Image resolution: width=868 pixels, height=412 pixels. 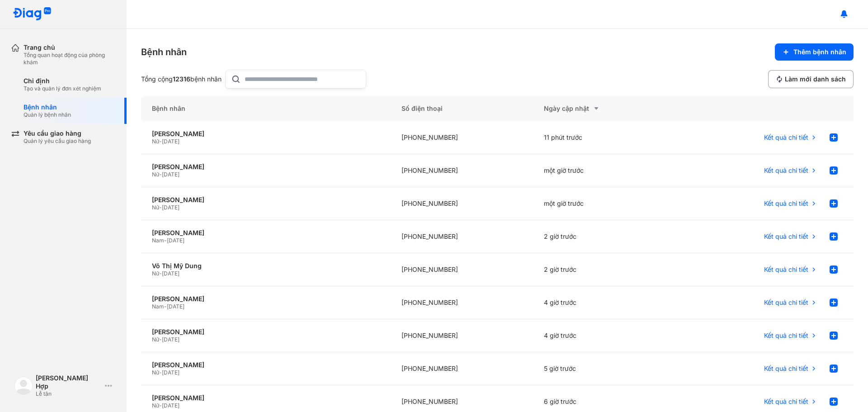 I want to click on span: Làm mới danh sách, so click(x=815, y=79).